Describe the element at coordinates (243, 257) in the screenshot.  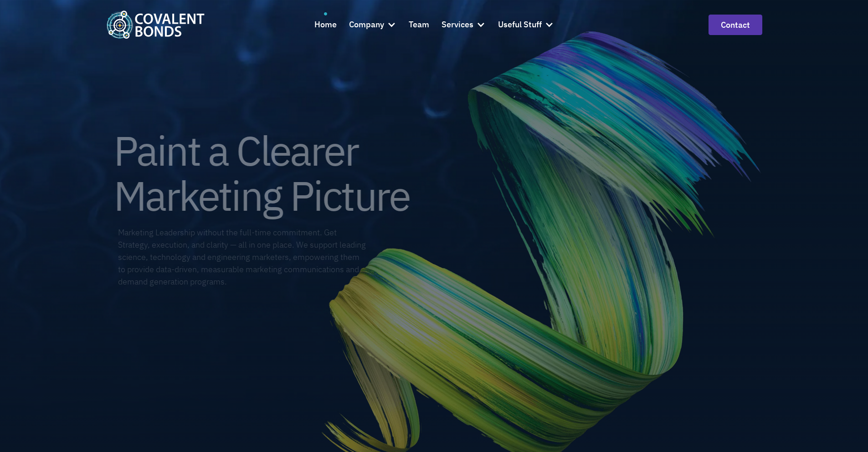
I see `div: Marketing Leadership without the full-time commitment. Get Strategy, execution, and clarity — all...` at that location.